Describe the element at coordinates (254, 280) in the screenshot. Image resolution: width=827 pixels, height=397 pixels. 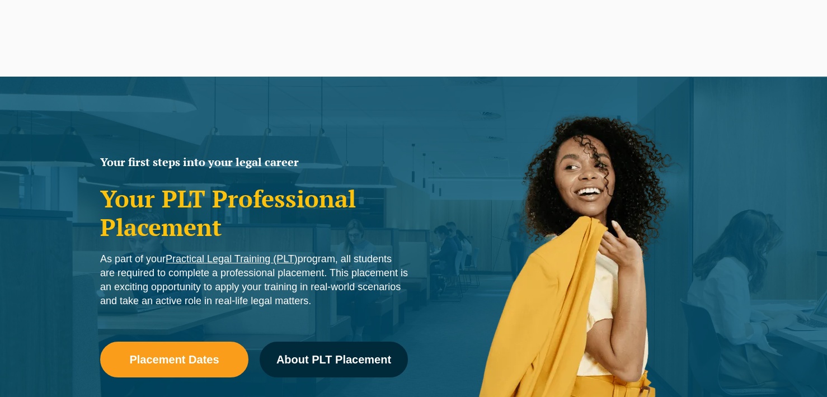
I see `span: As part of your program, all students are required to complete a professional placement. This pla...` at that location.